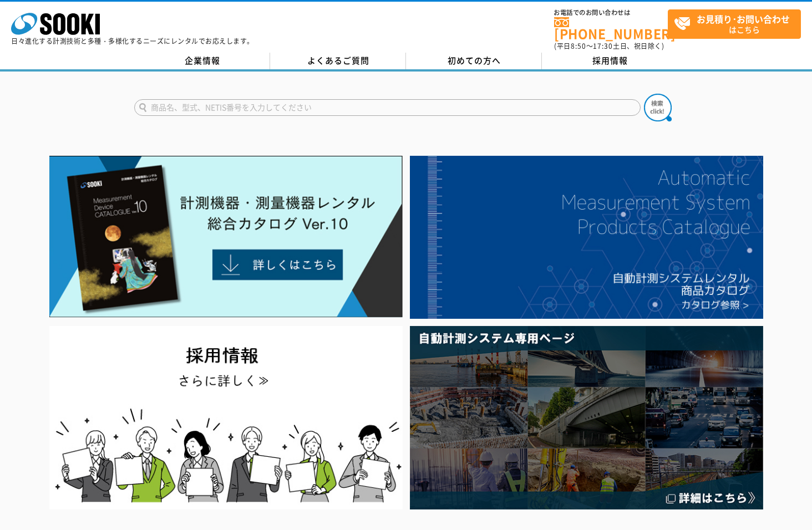 Image resolution: width=812 pixels, height=530 pixels. What do you see at coordinates (734, 24) in the screenshot?
I see `a: お見積り･お問い合わせはこちら` at bounding box center [734, 24].